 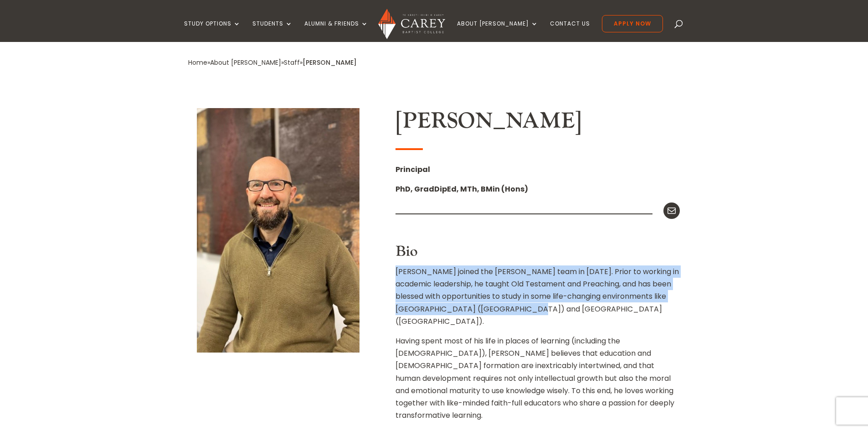 I want to click on strong: Principal, so click(x=413, y=170).